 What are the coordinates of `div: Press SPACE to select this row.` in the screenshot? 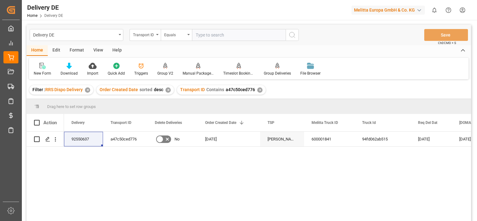 It's located at (45, 139).